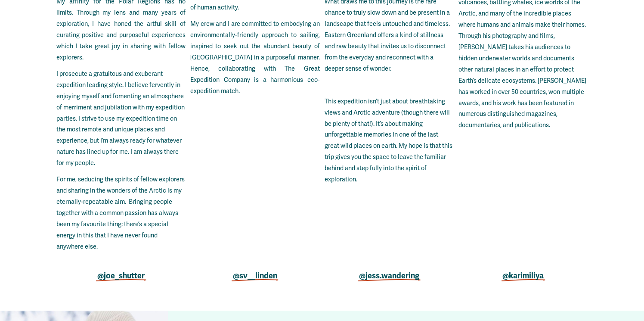 The width and height of the screenshot is (644, 321). I want to click on span: For me, seducing the spirits of fellow explorers and sharing in the wonders of the Arctic is my e..., so click(121, 213).